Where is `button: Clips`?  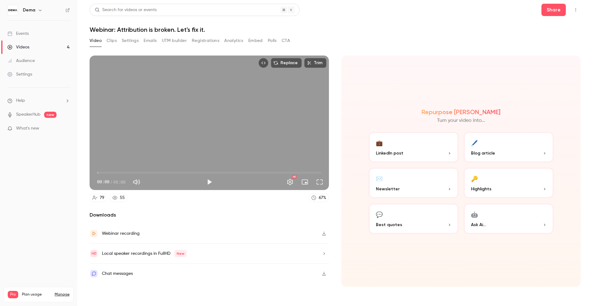
button: Clips is located at coordinates (111, 41).